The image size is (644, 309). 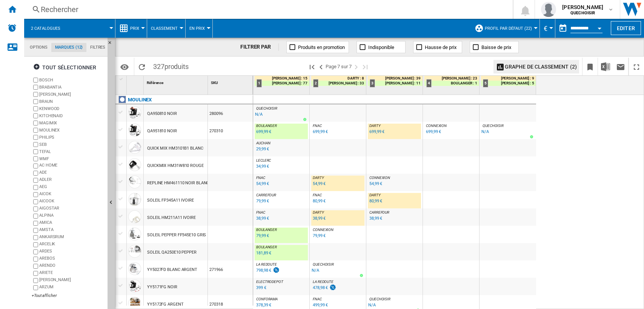 What do you see at coordinates (281, 150) in the screenshot?
I see `div: AUCHAN 29,99 €` at bounding box center [281, 150].